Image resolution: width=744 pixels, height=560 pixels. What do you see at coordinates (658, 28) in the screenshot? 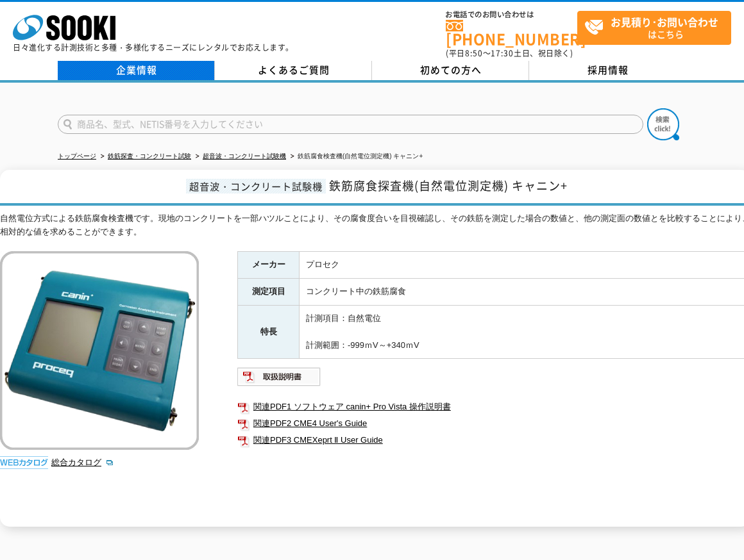
I see `span: はこちら` at bounding box center [658, 28].